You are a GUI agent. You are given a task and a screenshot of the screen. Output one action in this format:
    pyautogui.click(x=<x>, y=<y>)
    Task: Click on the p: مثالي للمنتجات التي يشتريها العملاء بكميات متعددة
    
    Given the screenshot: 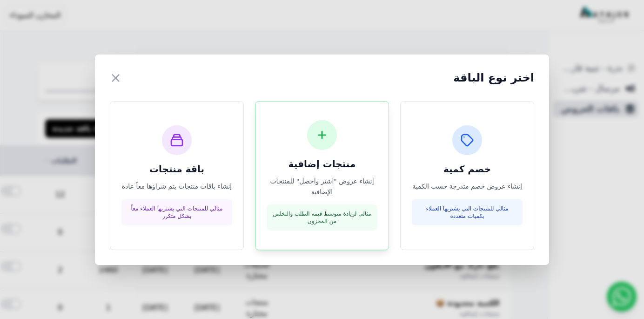 What is the action you would take?
    pyautogui.click(x=467, y=212)
    